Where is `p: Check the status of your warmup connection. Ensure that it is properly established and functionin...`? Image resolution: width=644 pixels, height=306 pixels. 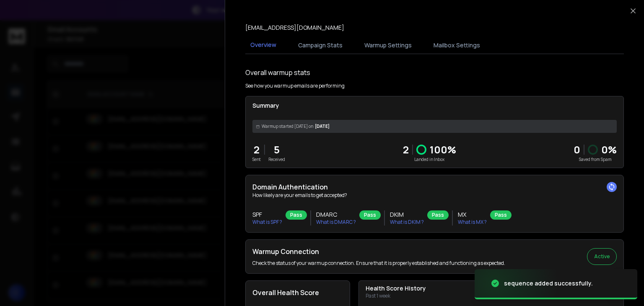 p: Check the status of your warmup connection. Ensure that it is properly established and functionin... is located at coordinates (379, 263).